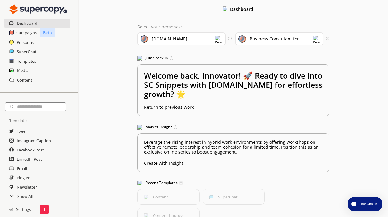  I want to click on h2: Newsletter, so click(27, 187).